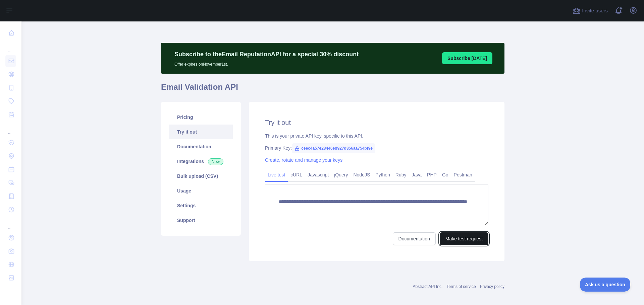 The height and width of the screenshot is (305, 644). I want to click on button: Invite users, so click(590, 10).